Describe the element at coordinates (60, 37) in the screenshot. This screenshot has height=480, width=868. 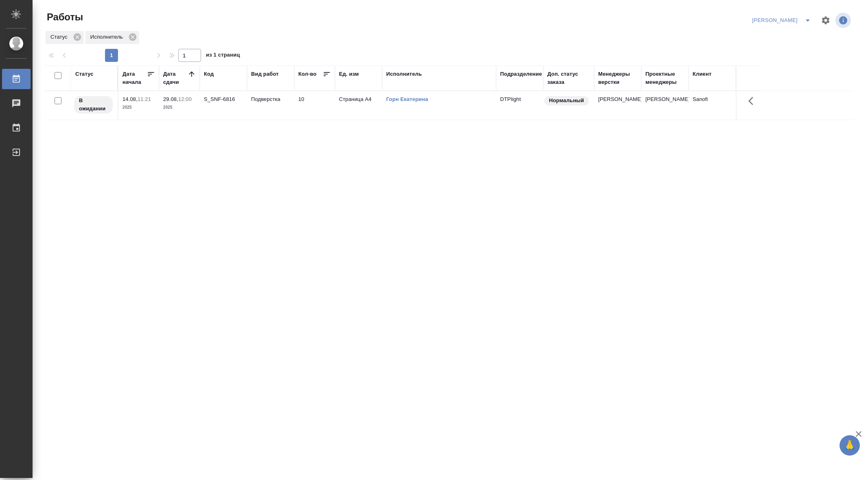
I see `p: Статус` at that location.